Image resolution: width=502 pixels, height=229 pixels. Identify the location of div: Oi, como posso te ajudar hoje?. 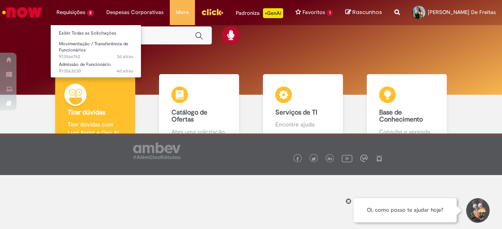
(405, 210).